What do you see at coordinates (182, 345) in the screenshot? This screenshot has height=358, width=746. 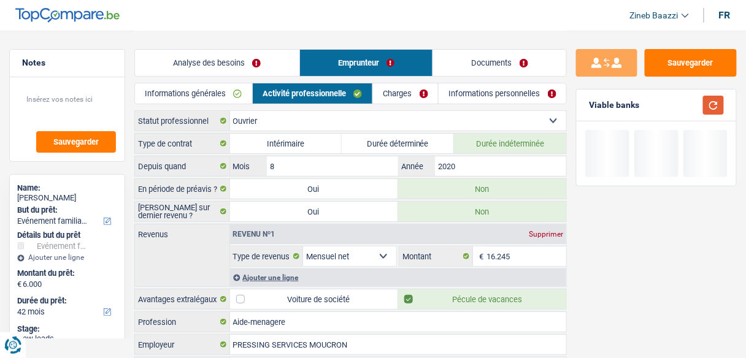 I see `label: Employeur` at bounding box center [182, 345].